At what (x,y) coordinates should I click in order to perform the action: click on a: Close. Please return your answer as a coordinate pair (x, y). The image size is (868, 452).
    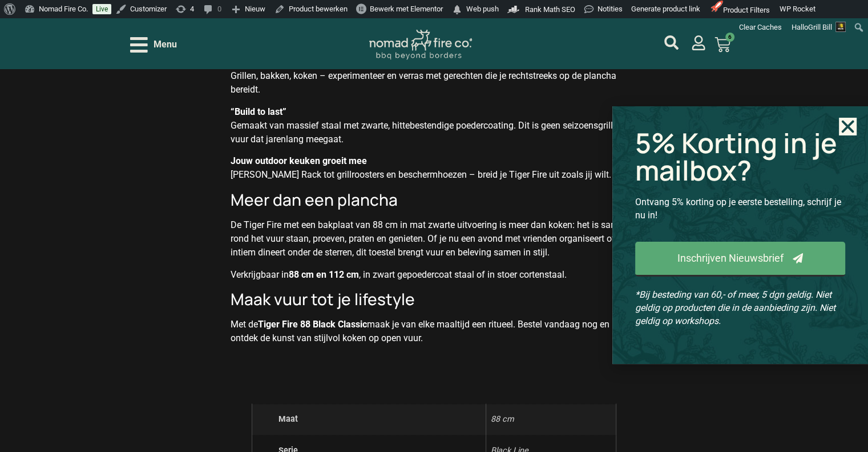
    Looking at the image, I should click on (848, 126).